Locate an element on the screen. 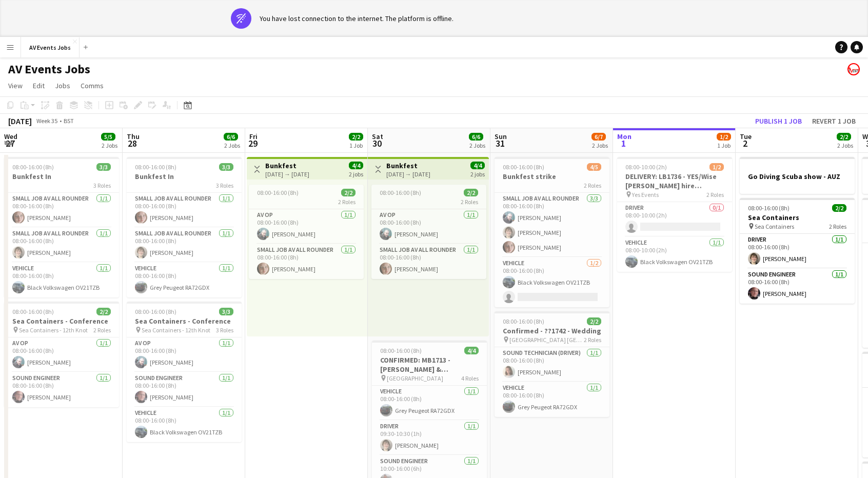  span: 27 is located at coordinates (10, 143).